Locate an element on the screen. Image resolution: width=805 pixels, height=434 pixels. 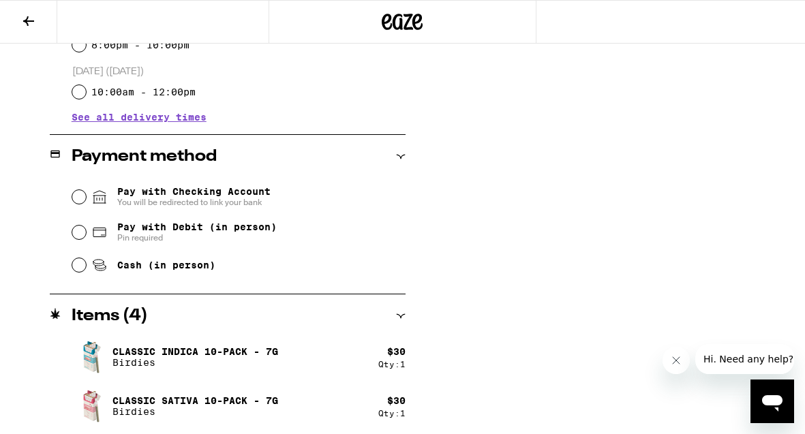
span: Cash (in person) is located at coordinates (166, 265).